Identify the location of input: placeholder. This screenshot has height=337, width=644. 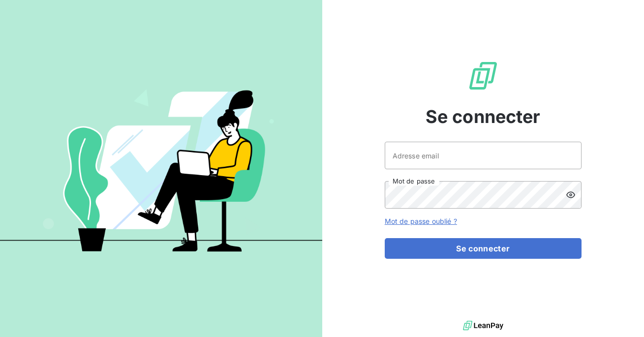
(483, 155).